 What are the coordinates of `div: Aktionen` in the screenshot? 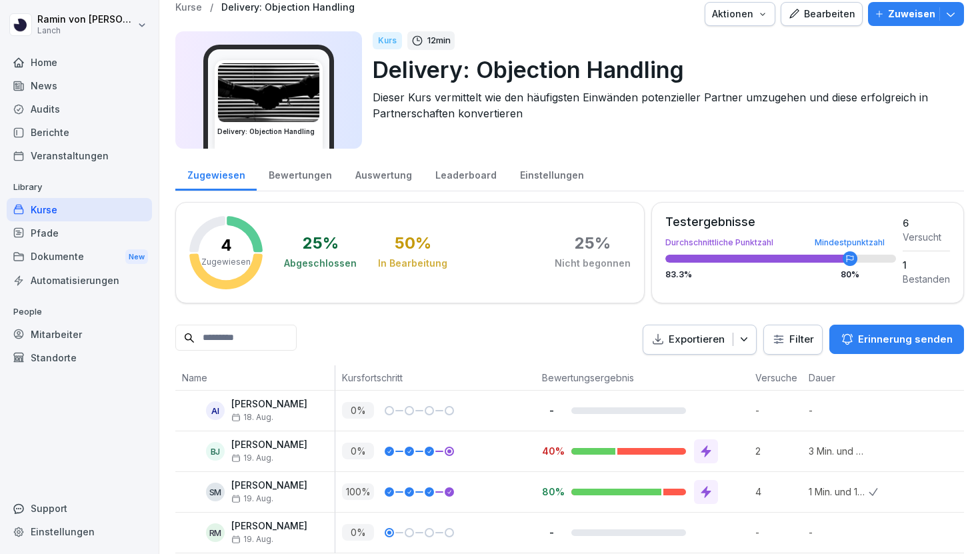 It's located at (740, 14).